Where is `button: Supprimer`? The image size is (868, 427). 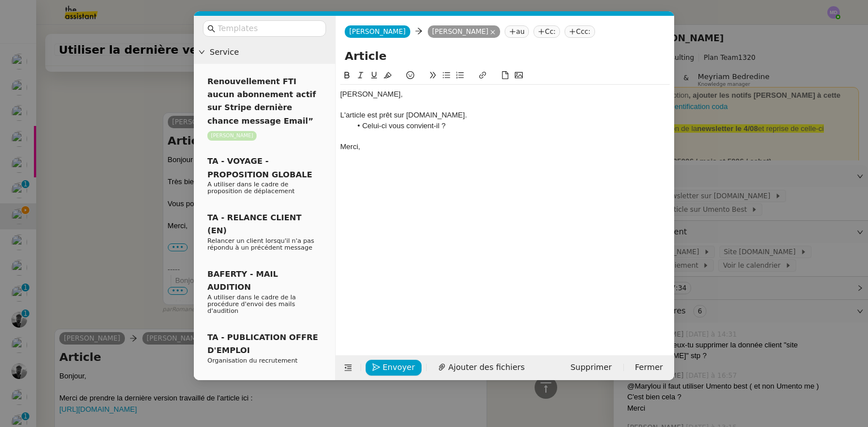
button: Supprimer is located at coordinates (591, 367).